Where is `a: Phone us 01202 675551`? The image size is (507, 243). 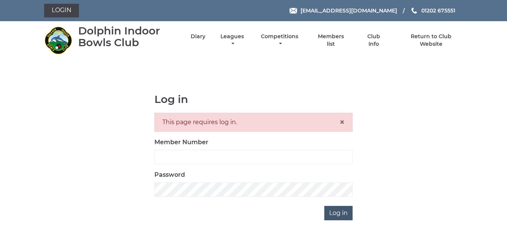
a: Phone us 01202 675551 is located at coordinates (433, 11).